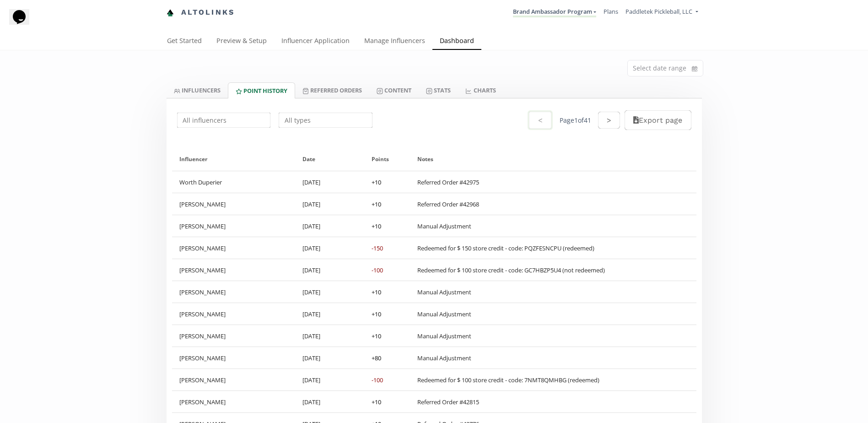 This screenshot has width=868, height=423. Describe the element at coordinates (329, 159) in the screenshot. I see `div: Date` at that location.